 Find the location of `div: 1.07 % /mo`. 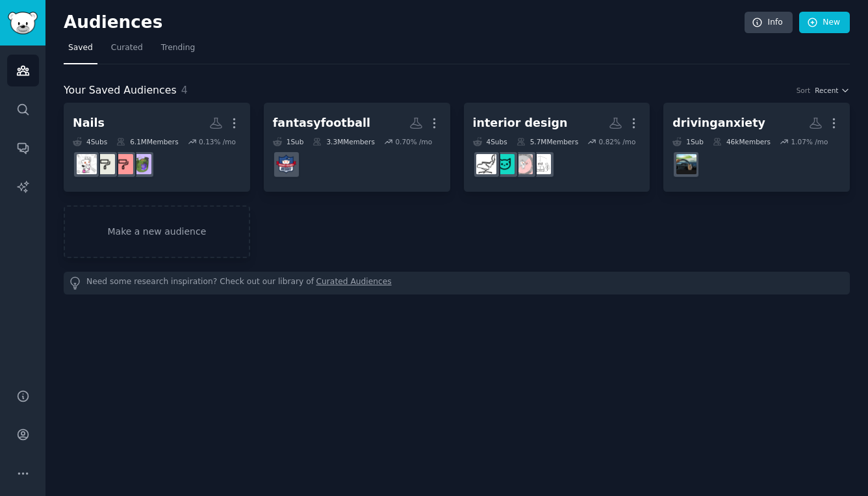

div: 1.07 % /mo is located at coordinates (810, 142).